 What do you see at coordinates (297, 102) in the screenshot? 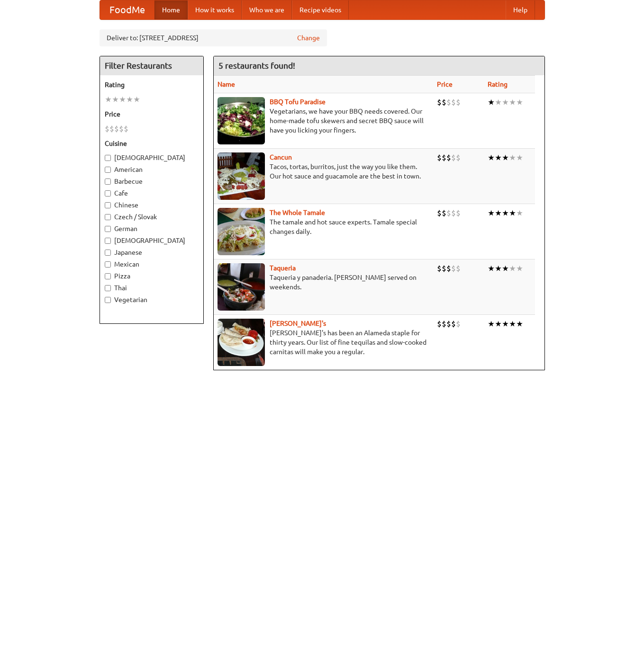
I see `b: BBQ Tofu Paradise` at bounding box center [297, 102].